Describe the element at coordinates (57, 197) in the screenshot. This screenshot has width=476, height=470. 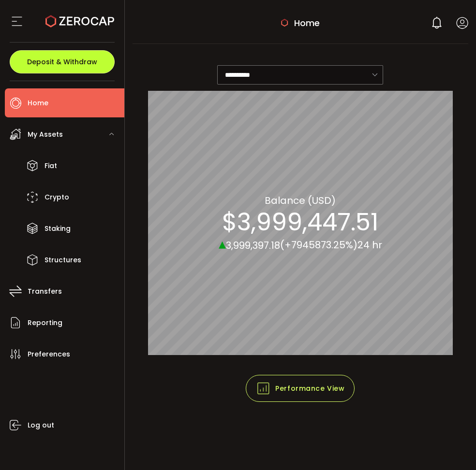
I see `span: Crypto` at that location.